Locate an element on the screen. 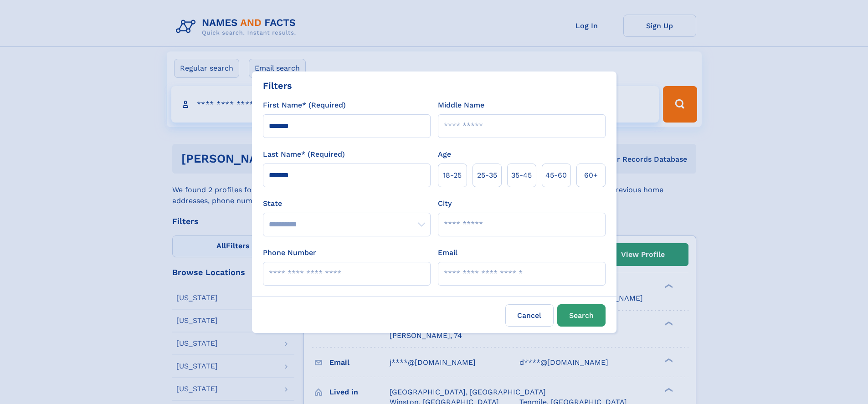  span: 60+ is located at coordinates (591, 175).